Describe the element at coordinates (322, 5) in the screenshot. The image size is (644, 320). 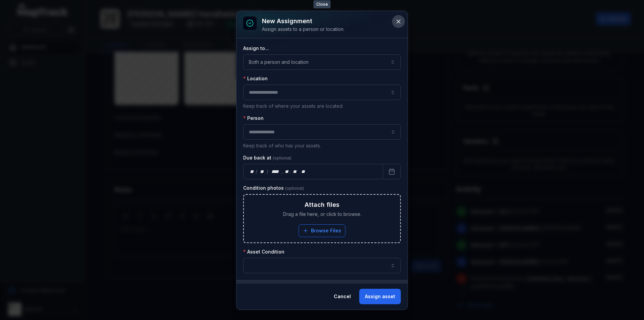
I see `span: Close` at that location.